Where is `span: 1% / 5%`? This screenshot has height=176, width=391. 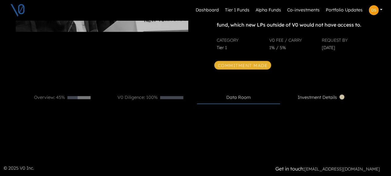
span: 1% / 5% is located at coordinates (278, 48).